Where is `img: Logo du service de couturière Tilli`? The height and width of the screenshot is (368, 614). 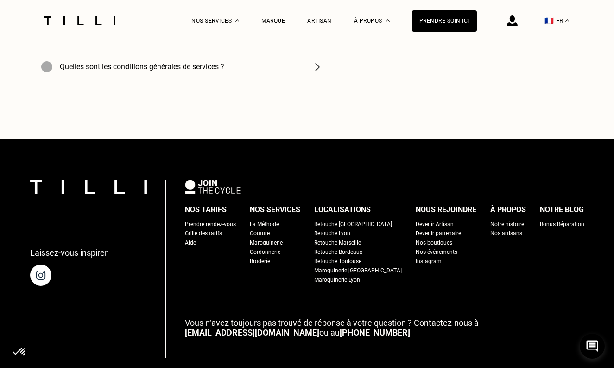
img: Logo du service de couturière Tilli is located at coordinates (80, 20).